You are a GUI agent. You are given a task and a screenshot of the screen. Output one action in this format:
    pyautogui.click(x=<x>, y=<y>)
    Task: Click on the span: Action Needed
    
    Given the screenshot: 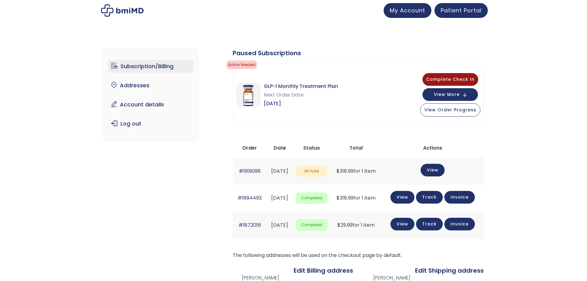 What is the action you would take?
    pyautogui.click(x=241, y=65)
    